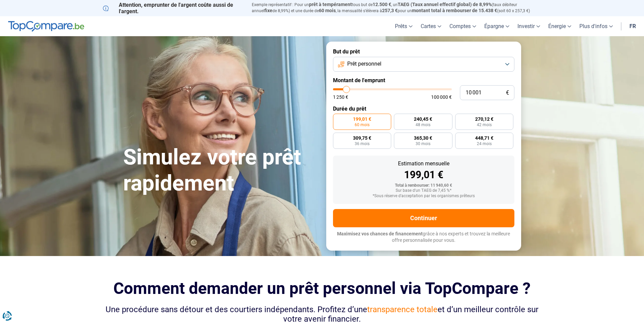  I want to click on button: Prêt personnel, so click(424, 64).